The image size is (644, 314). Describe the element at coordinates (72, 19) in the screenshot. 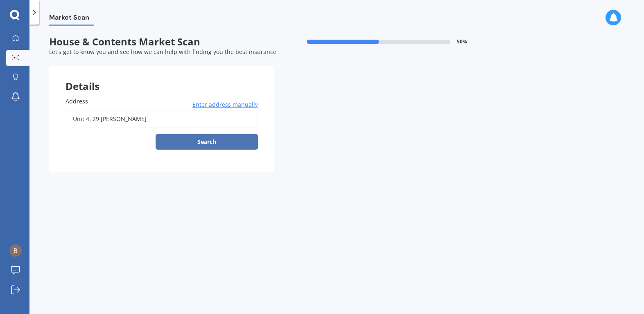

I see `span: Market Scan` at that location.